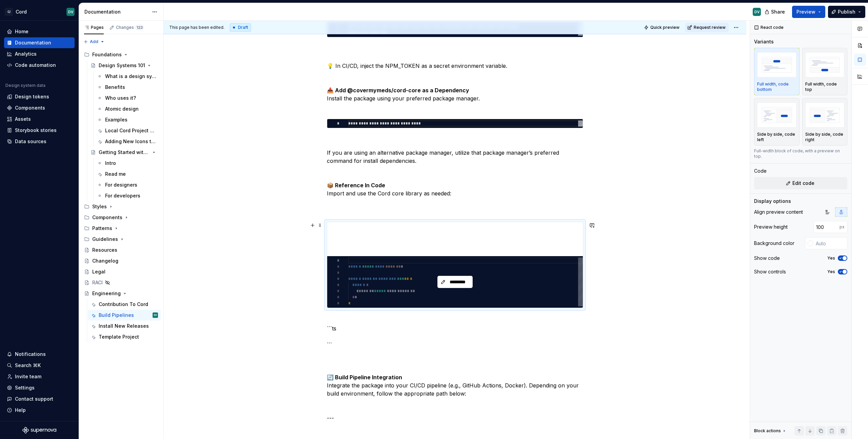 The width and height of the screenshot is (868, 439). I want to click on a: Examples, so click(127, 120).